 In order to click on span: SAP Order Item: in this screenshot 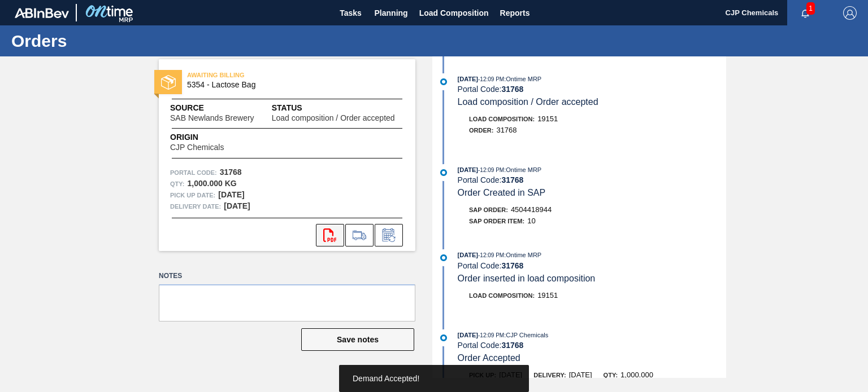, I will do `click(496, 221)`.